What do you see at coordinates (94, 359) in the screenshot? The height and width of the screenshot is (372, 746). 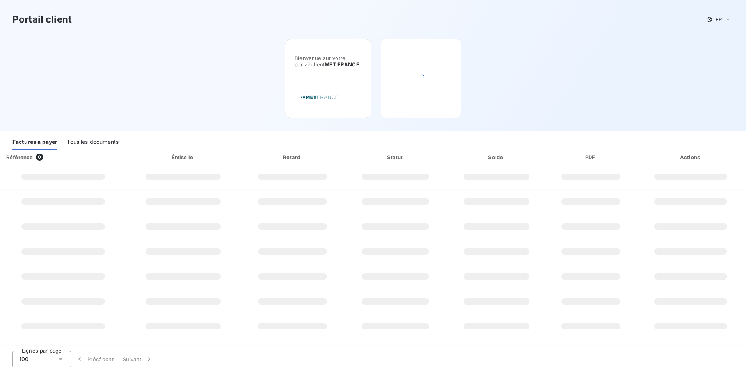 I see `button: Précédent` at bounding box center [94, 359].